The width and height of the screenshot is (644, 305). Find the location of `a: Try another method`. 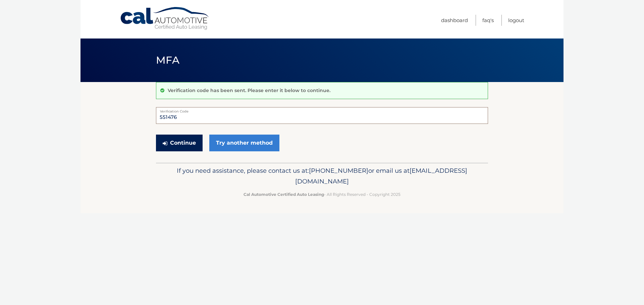

a: Try another method is located at coordinates (244, 143).